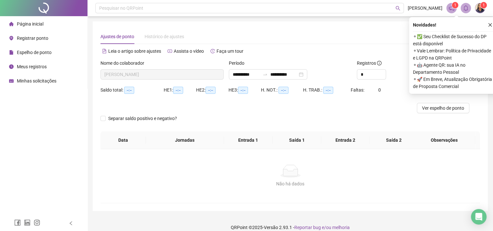 The width and height of the screenshot is (493, 231). I want to click on th: Data, so click(123, 140).